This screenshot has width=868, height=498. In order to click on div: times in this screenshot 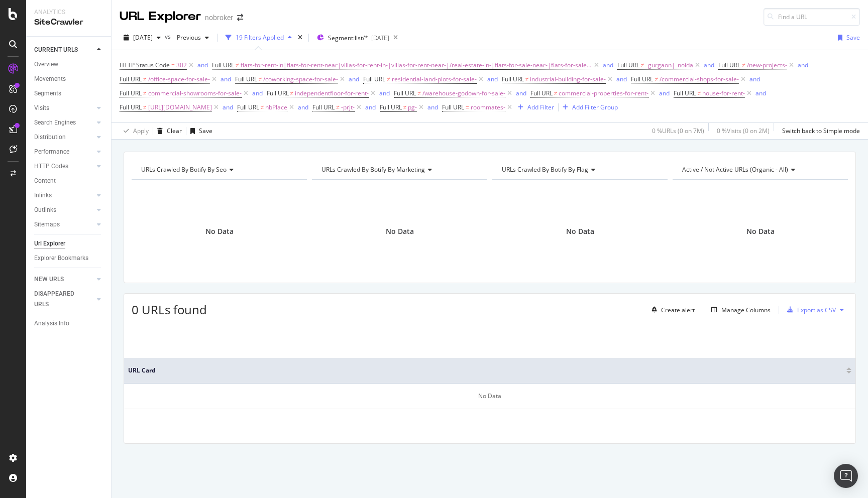, I will do `click(300, 38)`.